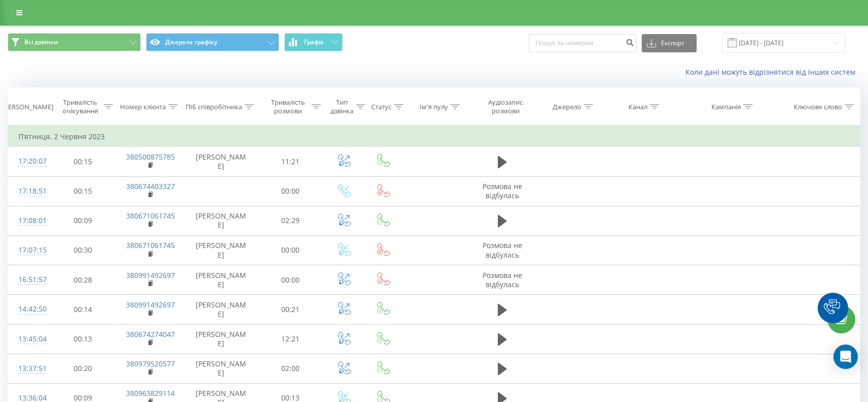 The image size is (868, 402). What do you see at coordinates (29, 369) in the screenshot?
I see `div: 13:37:51` at bounding box center [29, 369].